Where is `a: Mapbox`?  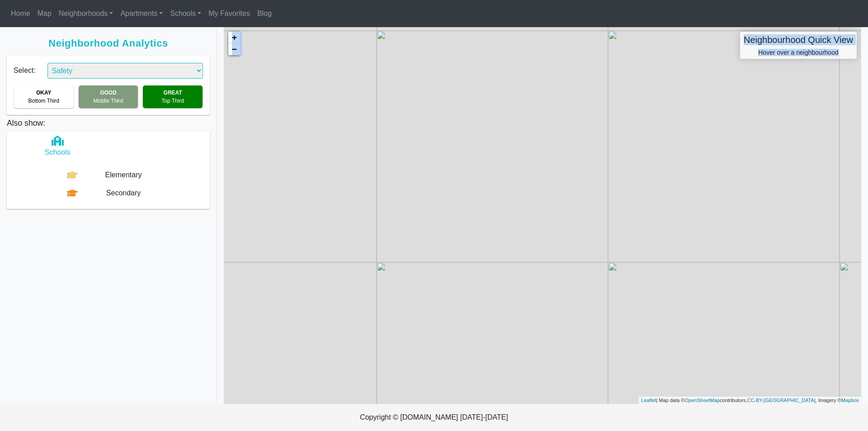
a: Mapbox is located at coordinates (850, 400).